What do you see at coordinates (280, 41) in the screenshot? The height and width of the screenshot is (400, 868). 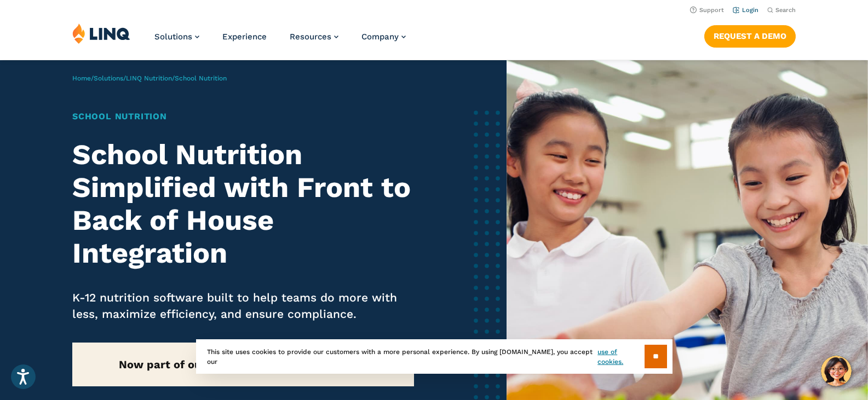 I see `nav: Primary Navigation` at bounding box center [280, 41].